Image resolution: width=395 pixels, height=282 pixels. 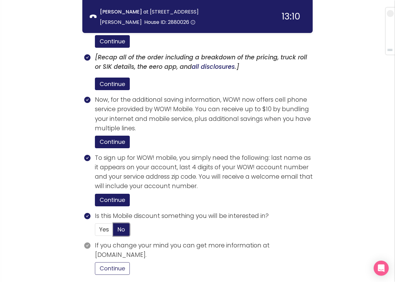 What do you see at coordinates (104, 229) in the screenshot?
I see `span: Yes` at bounding box center [104, 229].